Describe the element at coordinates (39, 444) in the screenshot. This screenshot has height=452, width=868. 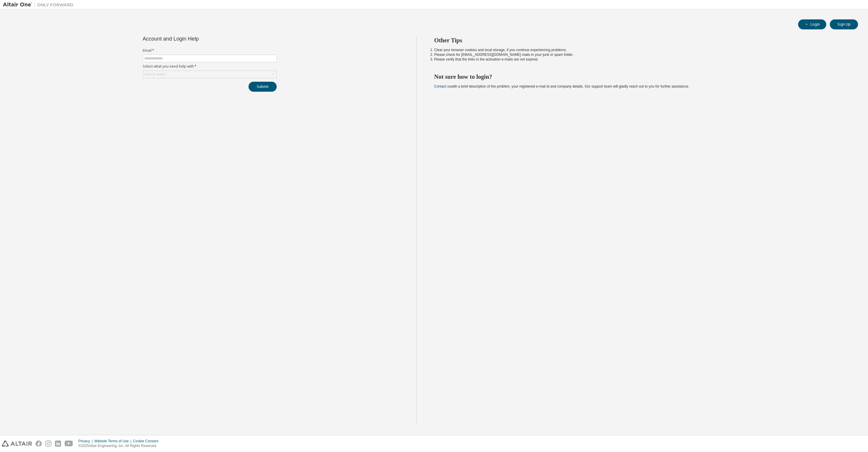
I see `img: facebook.svg` at that location.